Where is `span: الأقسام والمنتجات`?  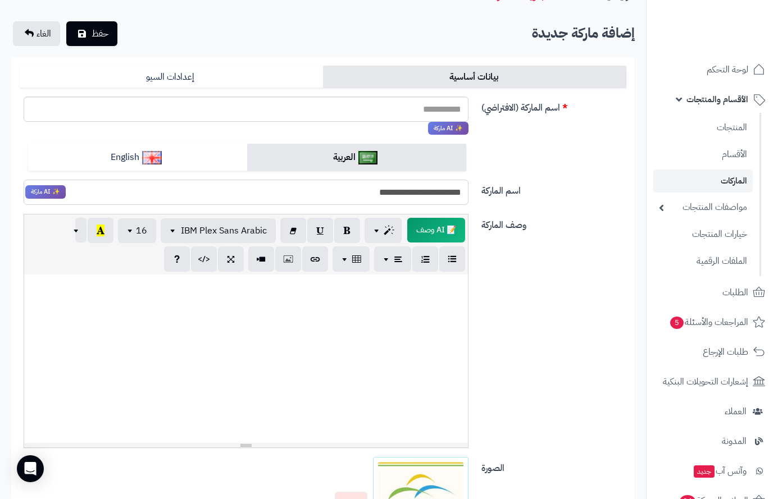
span: الأقسام والمنتجات is located at coordinates (717, 99).